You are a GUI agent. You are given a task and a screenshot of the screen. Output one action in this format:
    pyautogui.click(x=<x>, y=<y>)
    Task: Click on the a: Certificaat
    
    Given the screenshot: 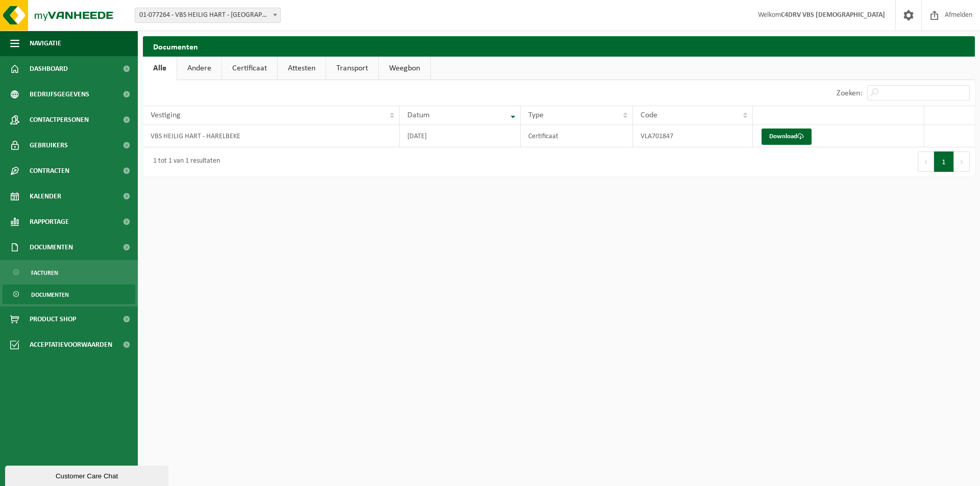 What is the action you would take?
    pyautogui.click(x=249, y=68)
    